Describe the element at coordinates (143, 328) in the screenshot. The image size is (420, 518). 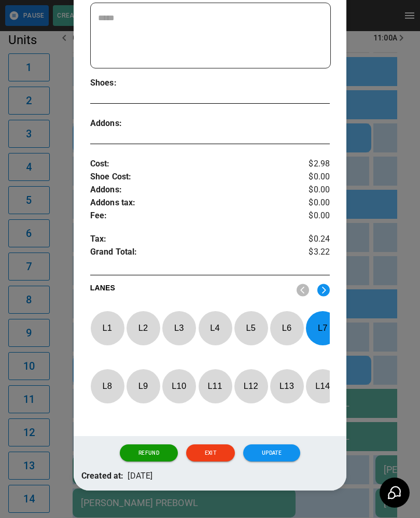
I see `p: L 2` at that location.